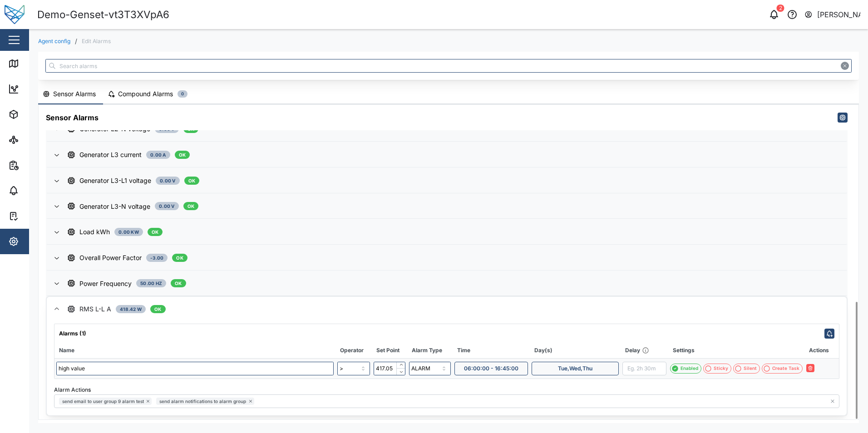  Describe the element at coordinates (72, 390) in the screenshot. I see `label: Alarm Actions` at that location.